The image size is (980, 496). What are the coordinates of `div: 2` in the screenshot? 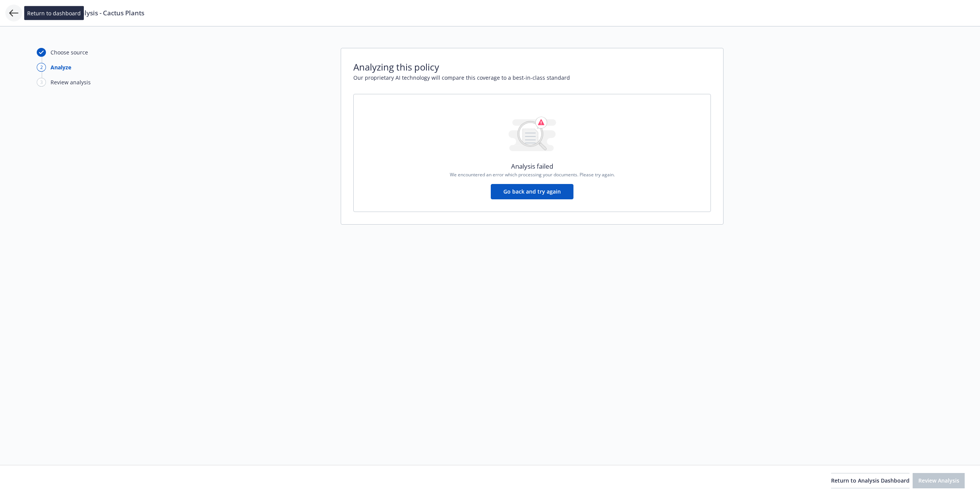 It's located at (42, 67).